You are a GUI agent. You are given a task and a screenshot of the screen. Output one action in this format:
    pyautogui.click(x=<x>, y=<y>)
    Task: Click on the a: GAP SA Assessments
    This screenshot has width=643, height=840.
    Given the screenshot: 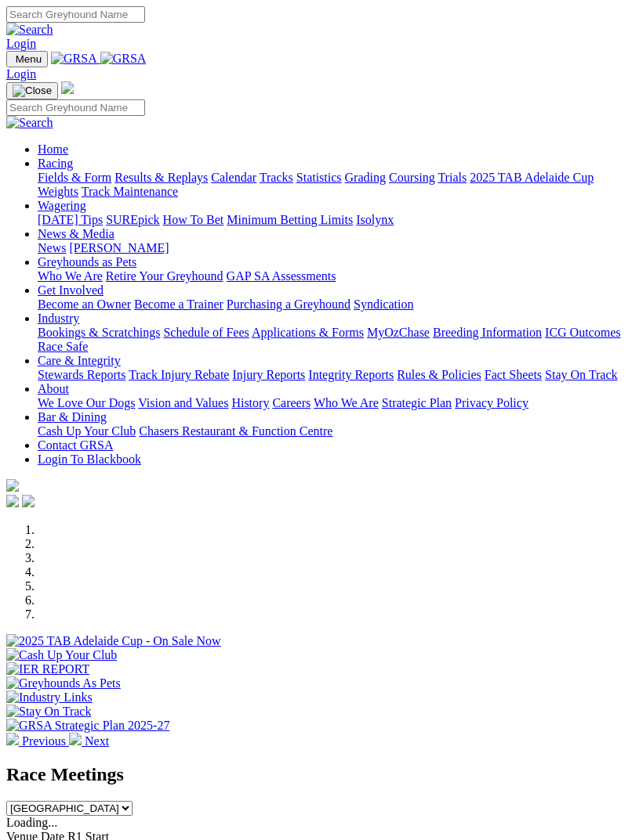 What is the action you would take?
    pyautogui.click(x=281, y=276)
    